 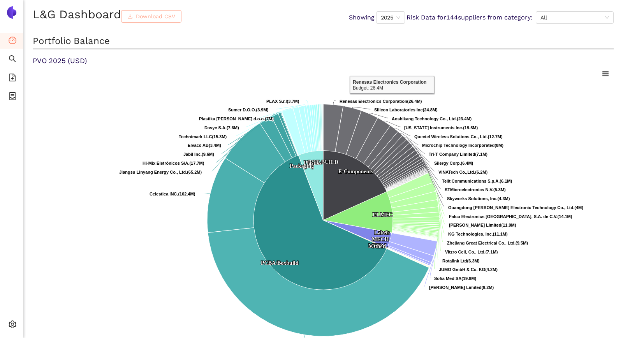 I want to click on text: ELMEC, so click(x=383, y=215).